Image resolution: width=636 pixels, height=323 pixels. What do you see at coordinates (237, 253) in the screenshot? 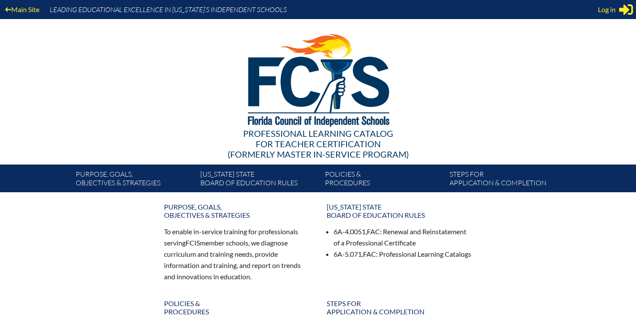
I see `p: To enable in-service training for professionals serving member schools, we diagnose curriculum an...` at bounding box center [237, 253].